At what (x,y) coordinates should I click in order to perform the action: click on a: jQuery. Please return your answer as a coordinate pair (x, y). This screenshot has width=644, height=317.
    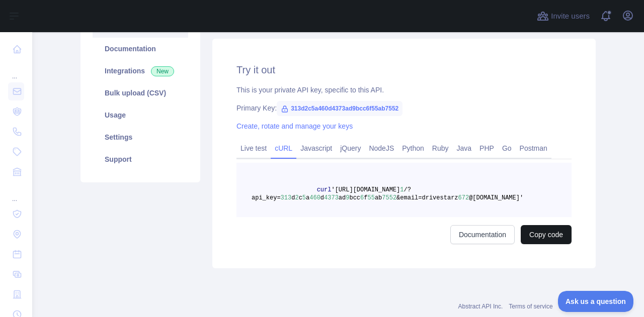
    Looking at the image, I should click on (350, 148).